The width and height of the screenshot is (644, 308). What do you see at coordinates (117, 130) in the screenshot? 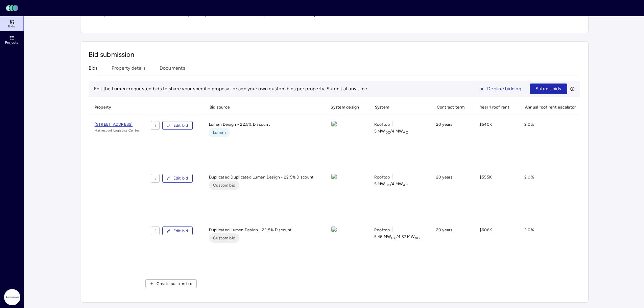
I see `span: Hainesport Logistics Center` at bounding box center [117, 130].